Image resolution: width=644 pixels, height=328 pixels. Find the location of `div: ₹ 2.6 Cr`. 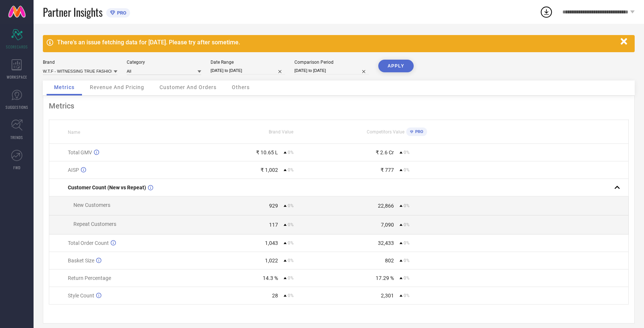

div: ₹ 2.6 Cr is located at coordinates (385, 153).